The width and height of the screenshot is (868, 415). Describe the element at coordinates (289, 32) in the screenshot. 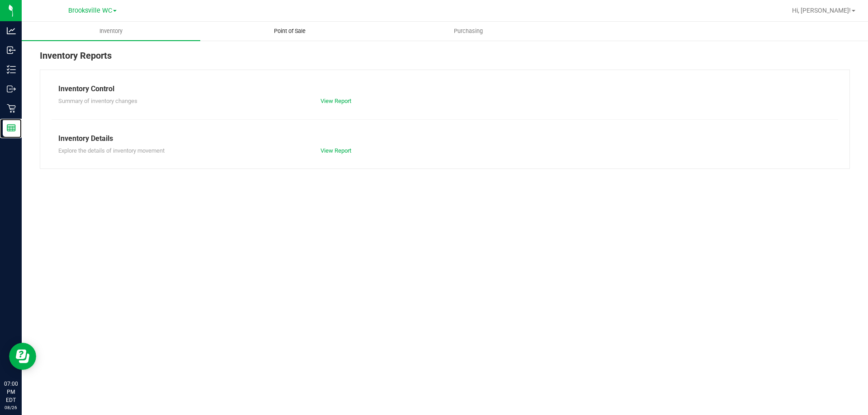

I see `a: Point of Sale` at that location.